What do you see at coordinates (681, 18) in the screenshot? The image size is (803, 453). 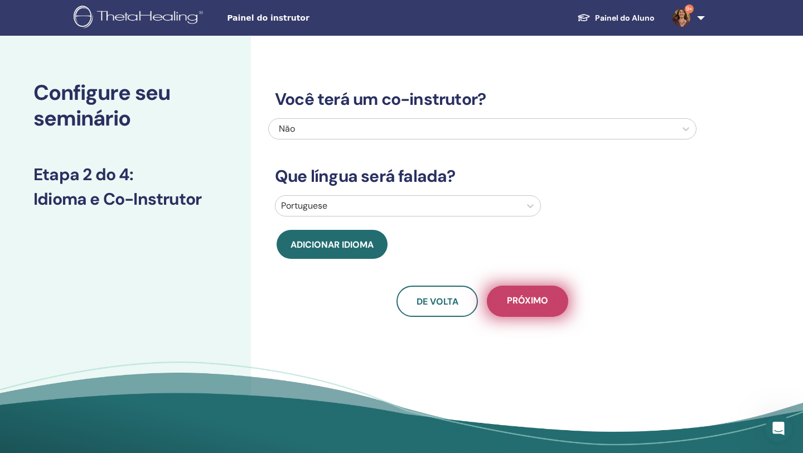 I see `img: default.jpg` at bounding box center [681, 18].